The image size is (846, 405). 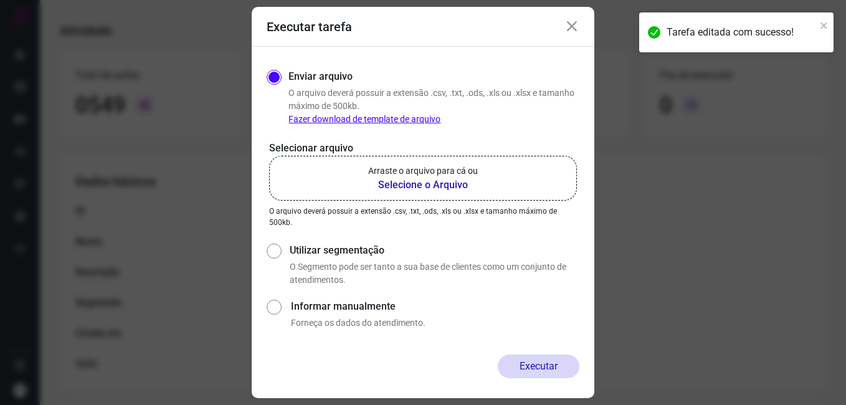 What do you see at coordinates (423, 171) in the screenshot?
I see `p: Arraste o arquivo para cá ou` at bounding box center [423, 171].